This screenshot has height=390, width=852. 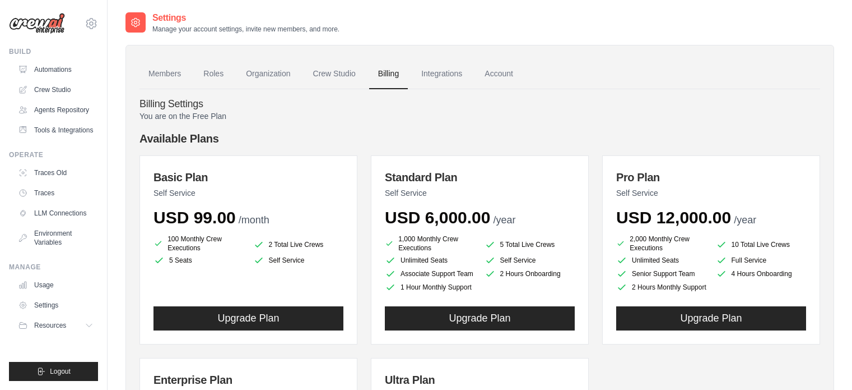 What do you see at coordinates (299, 244) in the screenshot?
I see `li: 2 Total Live Crews` at bounding box center [299, 244].